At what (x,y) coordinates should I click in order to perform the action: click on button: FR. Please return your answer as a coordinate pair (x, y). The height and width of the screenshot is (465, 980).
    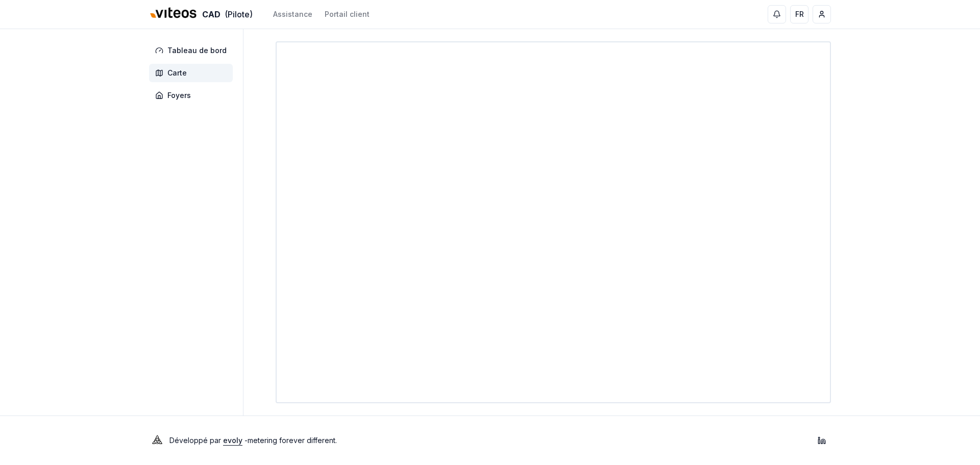
    Looking at the image, I should click on (799, 14).